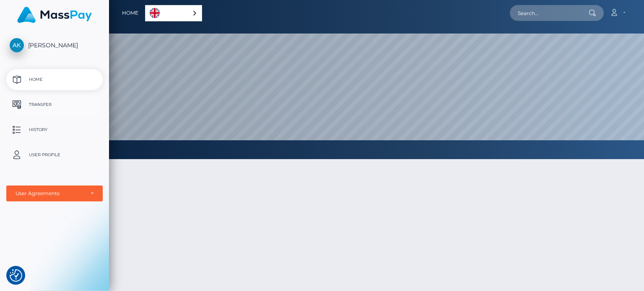  Describe the element at coordinates (50, 193) in the screenshot. I see `div: User Agreements` at that location.